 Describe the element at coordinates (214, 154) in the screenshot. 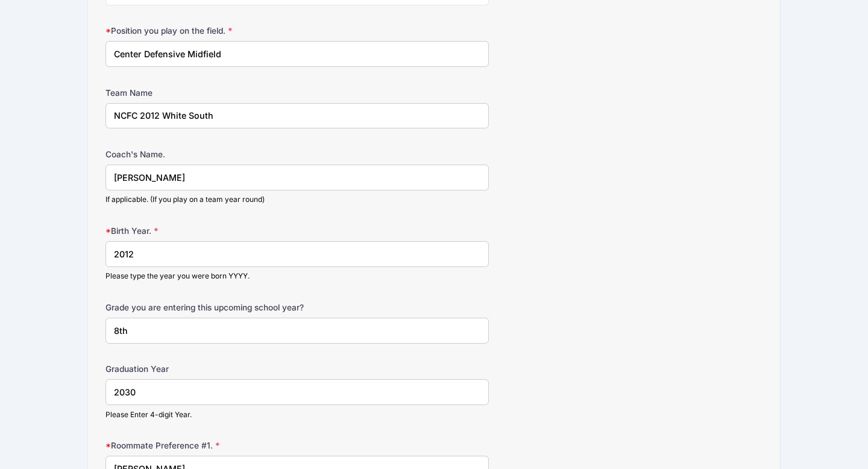

I see `label: Coach's Name.` at that location.